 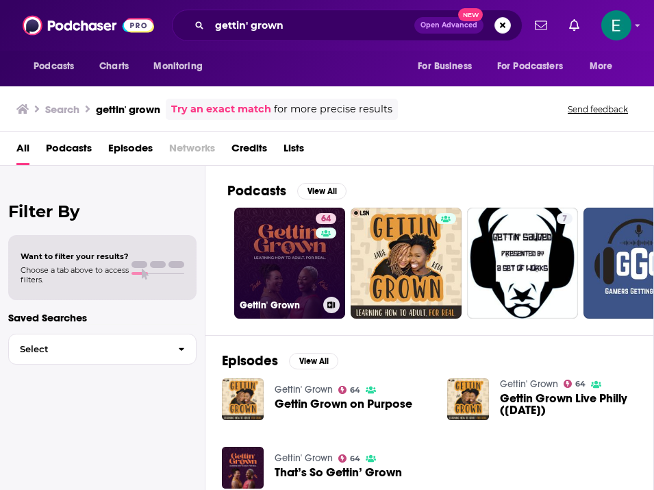 I want to click on a: Podcasts, so click(x=69, y=151).